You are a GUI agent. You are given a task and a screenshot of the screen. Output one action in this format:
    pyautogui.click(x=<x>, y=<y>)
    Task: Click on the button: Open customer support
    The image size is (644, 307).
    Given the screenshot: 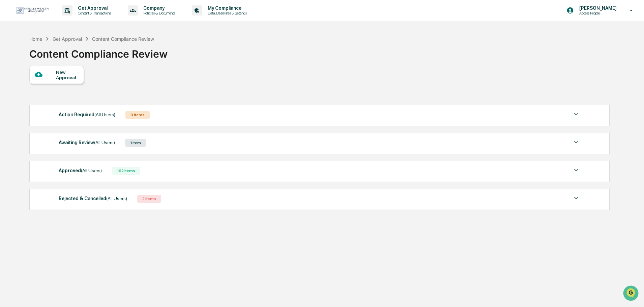 What is the action you would take?
    pyautogui.click(x=8, y=8)
    